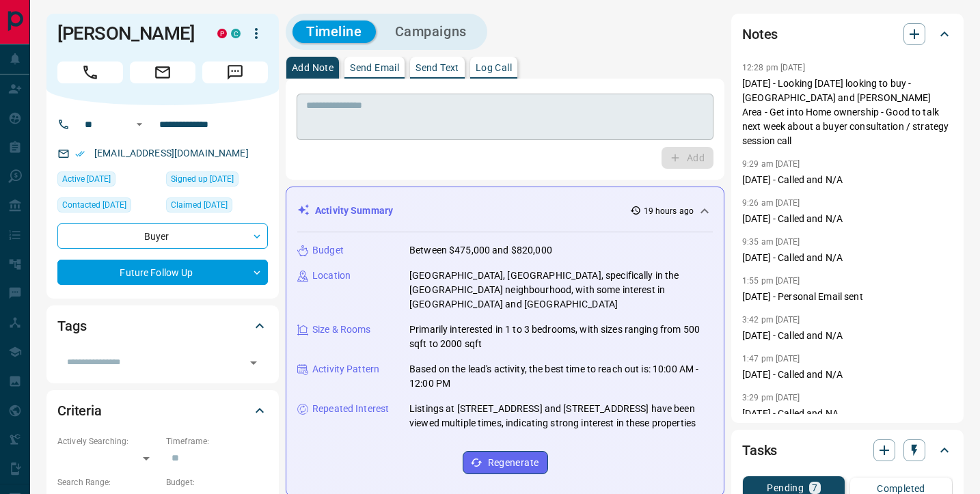 This screenshot has height=494, width=980. What do you see at coordinates (354, 210) in the screenshot?
I see `p: Activity Summary` at bounding box center [354, 210].